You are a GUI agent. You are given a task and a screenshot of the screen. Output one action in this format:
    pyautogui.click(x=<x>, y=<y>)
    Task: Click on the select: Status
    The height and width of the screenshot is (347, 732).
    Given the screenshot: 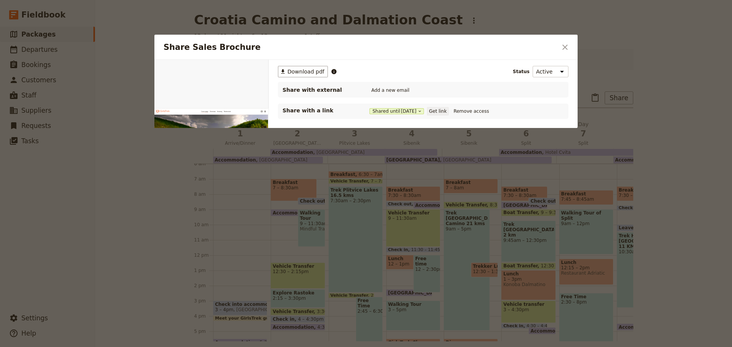 What is the action you would take?
    pyautogui.click(x=551, y=72)
    